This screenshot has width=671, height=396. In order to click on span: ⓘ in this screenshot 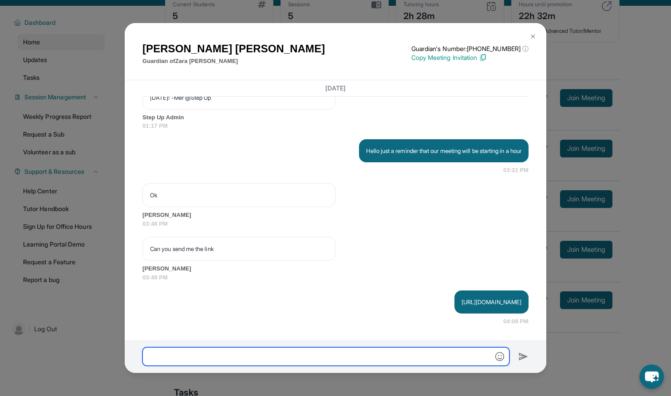, I will do `click(525, 49)`.